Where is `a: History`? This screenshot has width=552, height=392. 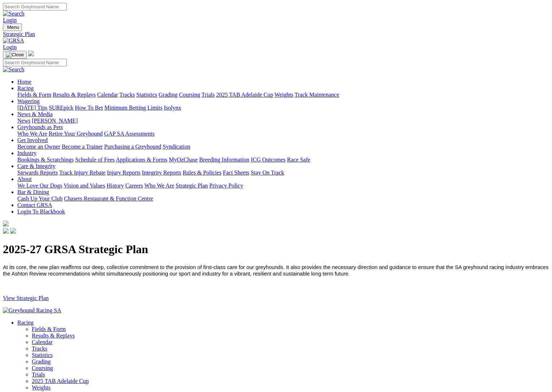
a: History is located at coordinates (115, 185).